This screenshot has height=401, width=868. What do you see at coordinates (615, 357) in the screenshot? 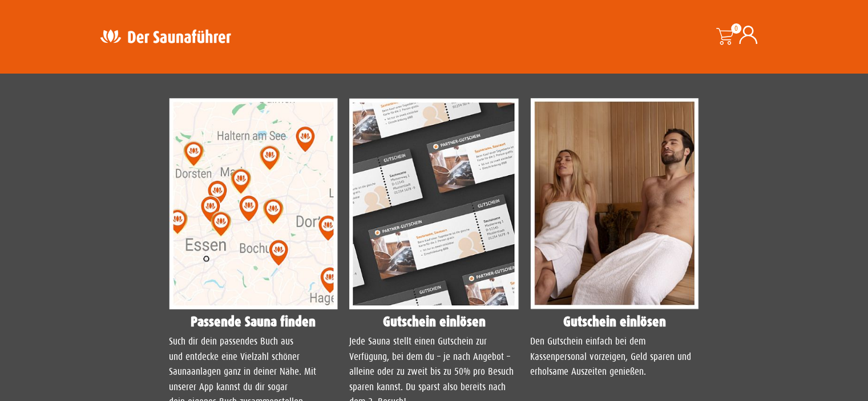
I see `p: Den Gutschein einfach bei dem Kassenpersonal vorzeigen, Geld sparen und erholsame Auszeiten genie...` at bounding box center [615, 357].